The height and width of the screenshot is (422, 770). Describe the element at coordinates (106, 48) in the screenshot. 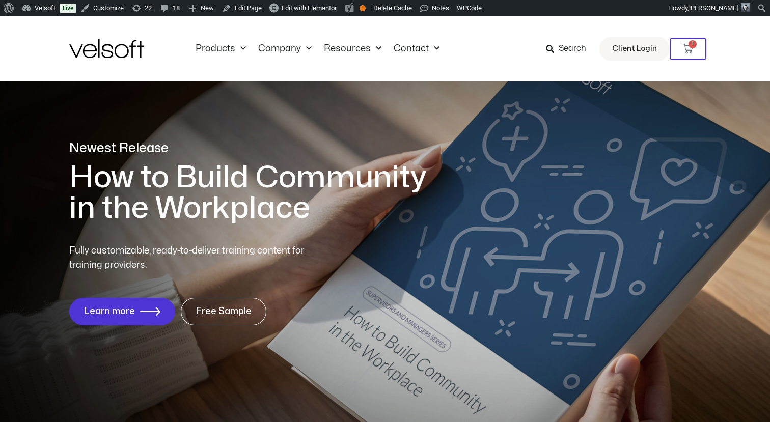

I see `img: Velsoft Training Materials` at that location.